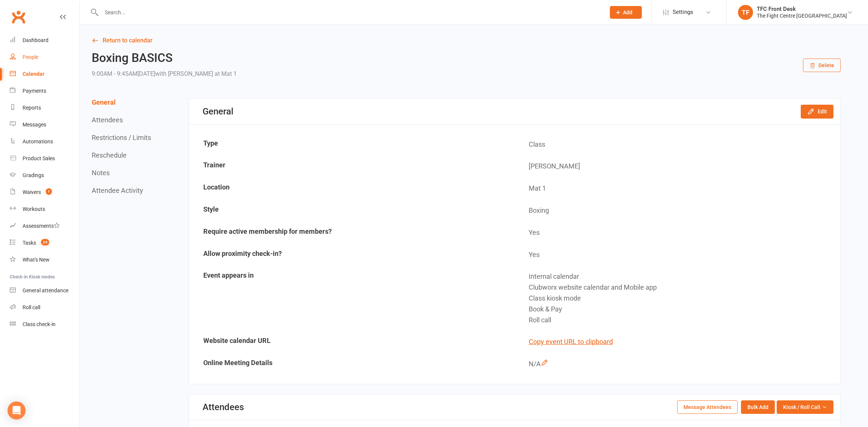  What do you see at coordinates (352, 364) in the screenshot?
I see `td: Online Meeting Details` at bounding box center [352, 364].